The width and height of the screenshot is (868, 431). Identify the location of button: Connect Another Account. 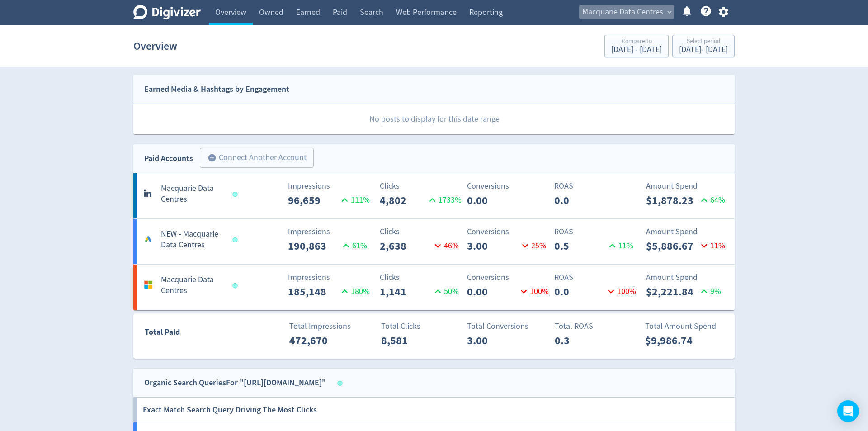
(257, 158).